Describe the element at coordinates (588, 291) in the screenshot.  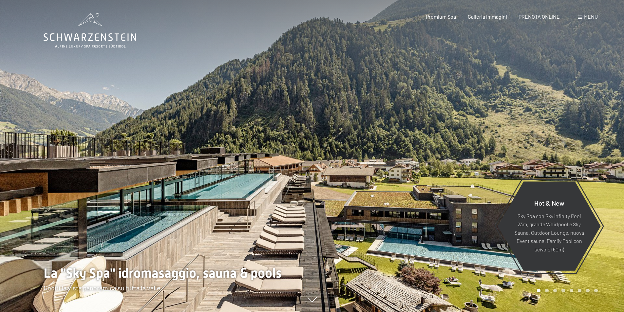
I see `div: Carousel Page 7` at that location.